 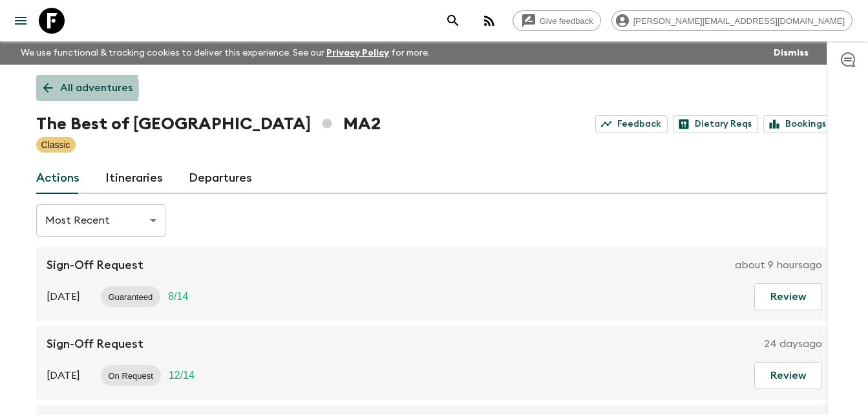 What do you see at coordinates (220, 179) in the screenshot?
I see `a: Departures` at bounding box center [220, 179].